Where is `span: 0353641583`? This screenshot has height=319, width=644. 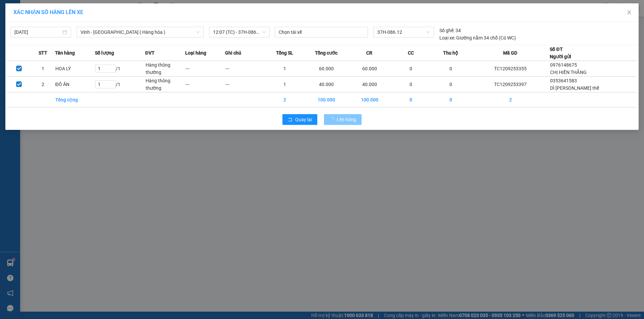 span: 0353641583 is located at coordinates (564, 81).